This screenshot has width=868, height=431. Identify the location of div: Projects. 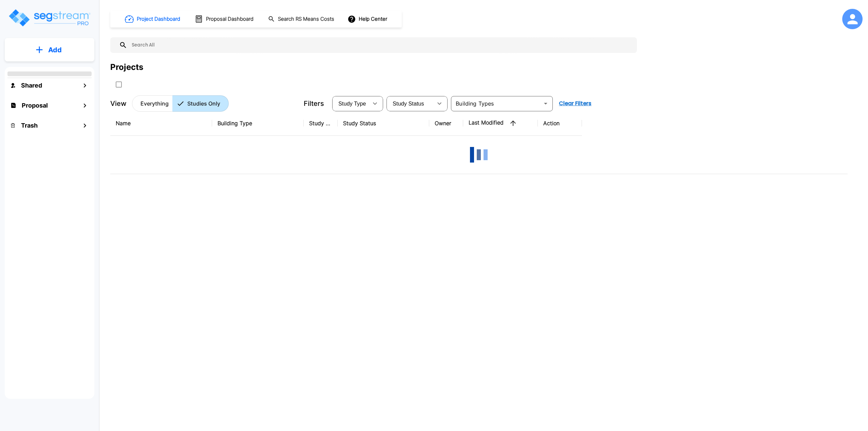
(127, 67).